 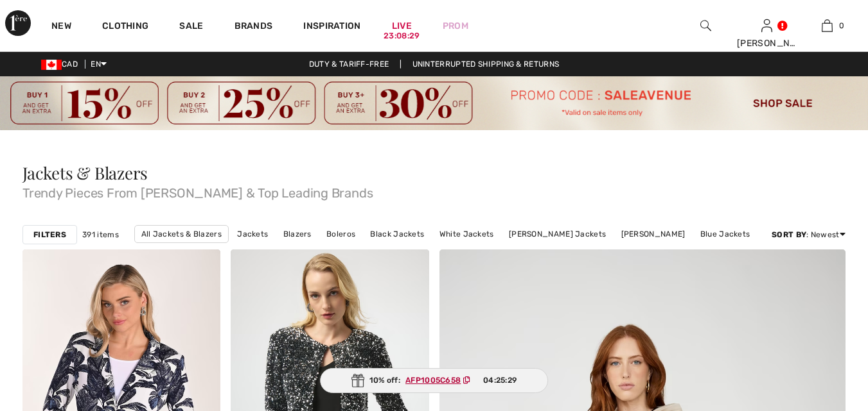 I want to click on span: 391 items, so click(x=100, y=235).